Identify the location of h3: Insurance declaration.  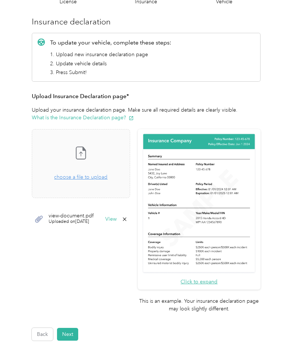
(146, 22).